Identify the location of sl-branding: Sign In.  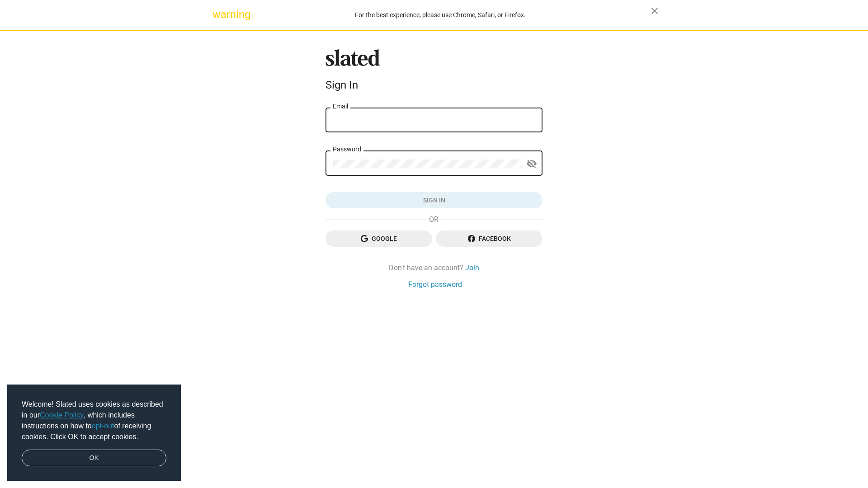
(434, 72).